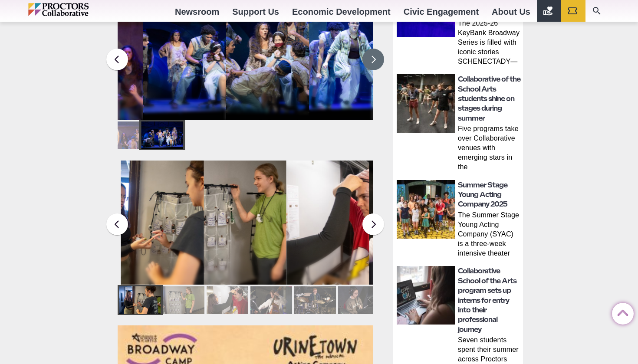 Image resolution: width=638 pixels, height=364 pixels. I want to click on img: thumbnail: Collaborative School of the Arts program sets up interns for entry into their professi..., so click(426, 295).